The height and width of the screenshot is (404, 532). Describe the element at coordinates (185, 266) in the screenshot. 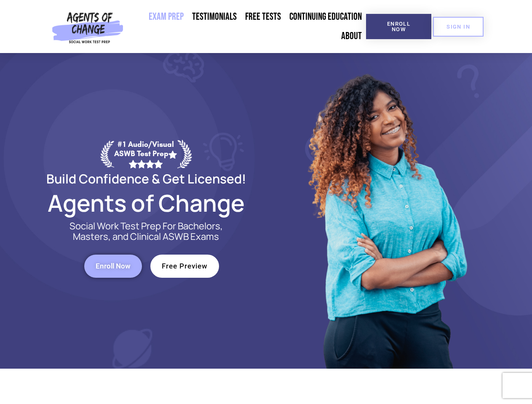

I see `a: Free Preview` at that location.